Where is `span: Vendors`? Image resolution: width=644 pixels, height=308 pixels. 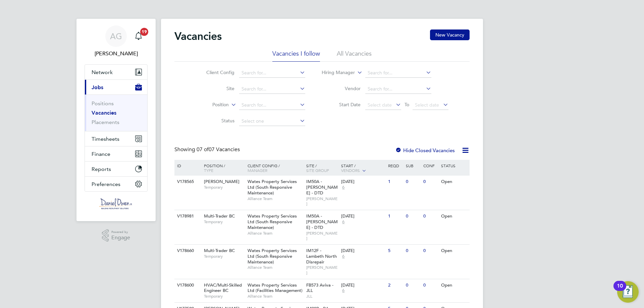 span: Vendors is located at coordinates (351, 171).